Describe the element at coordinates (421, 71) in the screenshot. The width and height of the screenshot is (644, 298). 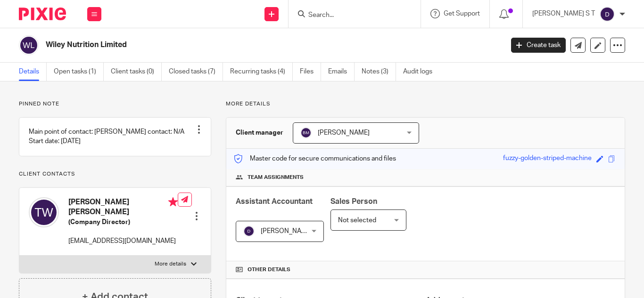
I see `a: Audit logs` at that location.